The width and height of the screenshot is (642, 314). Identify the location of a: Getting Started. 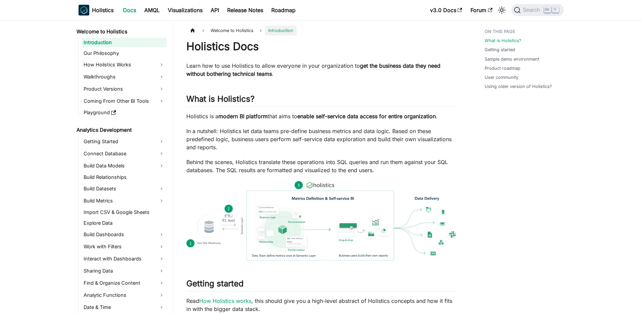
(124, 141).